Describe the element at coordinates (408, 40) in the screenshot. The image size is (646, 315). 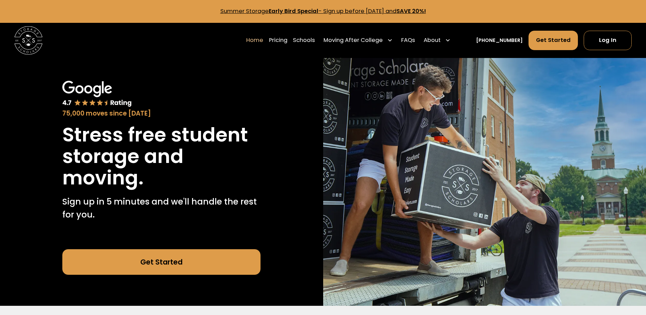
I see `a: FAQs` at that location.